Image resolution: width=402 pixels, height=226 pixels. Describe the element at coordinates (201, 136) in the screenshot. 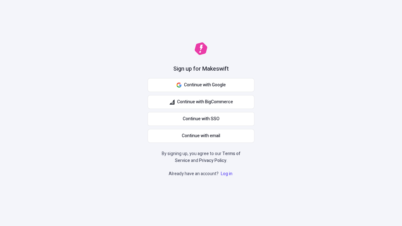

I see `button: Continue with email` at that location.